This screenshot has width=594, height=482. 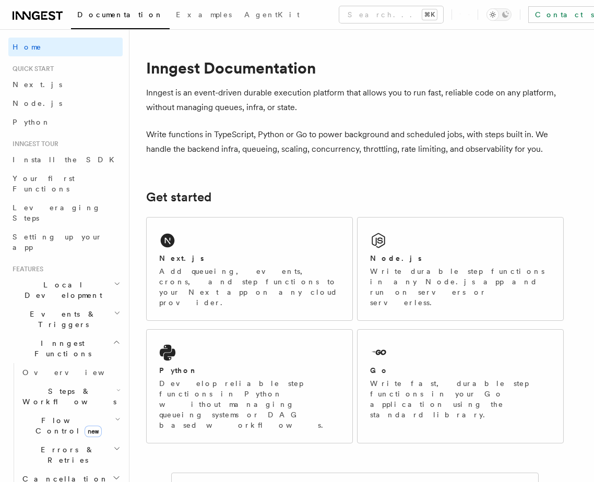 What do you see at coordinates (396, 258) in the screenshot?
I see `h2: Node.js` at bounding box center [396, 258].